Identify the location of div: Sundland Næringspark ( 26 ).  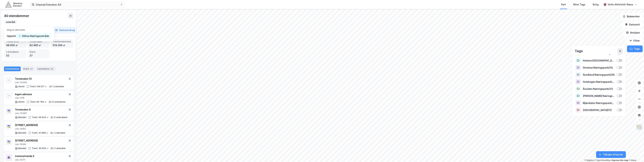
(599, 74).